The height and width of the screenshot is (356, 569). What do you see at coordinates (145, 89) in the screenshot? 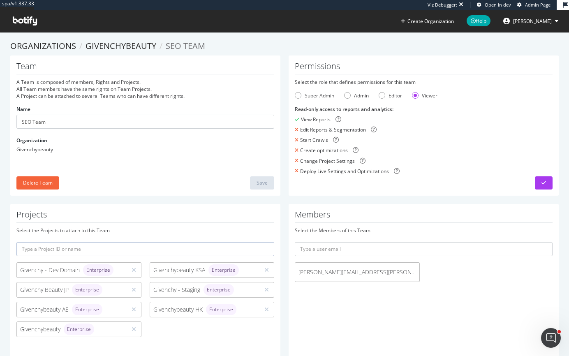
I see `div: A Team is composed of members, Rights and Projects. All Team members have the same rights on Team...` at bounding box center [145, 89].